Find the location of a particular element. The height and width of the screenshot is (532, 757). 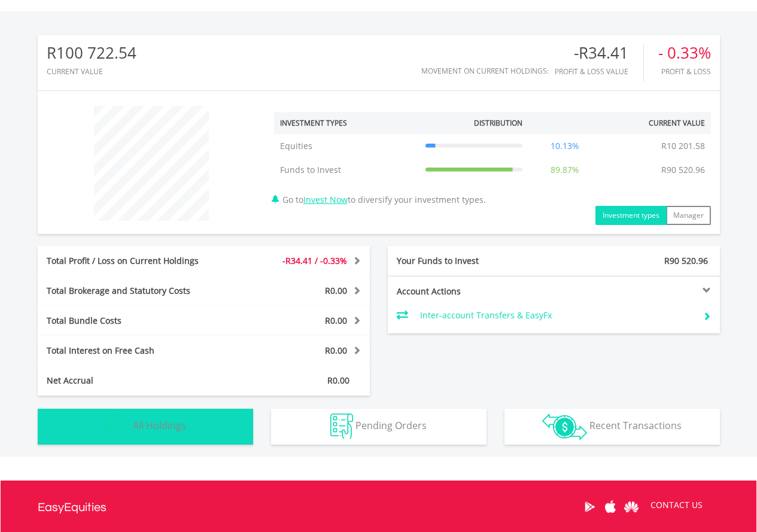

img: holdings-wht.png is located at coordinates (117, 426).